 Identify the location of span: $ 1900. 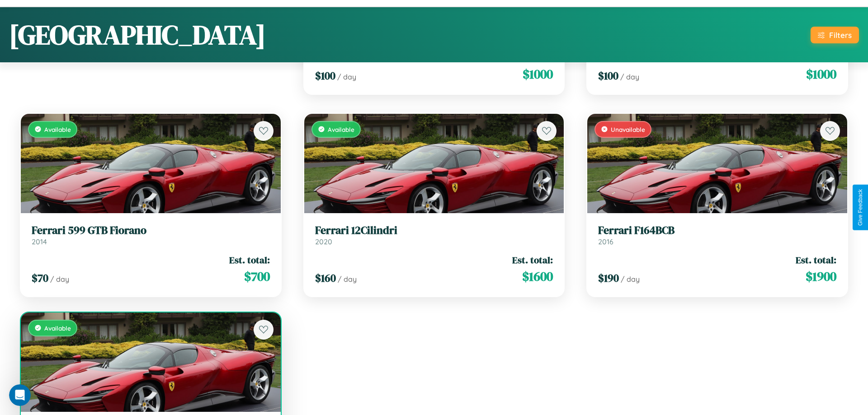
(821, 276).